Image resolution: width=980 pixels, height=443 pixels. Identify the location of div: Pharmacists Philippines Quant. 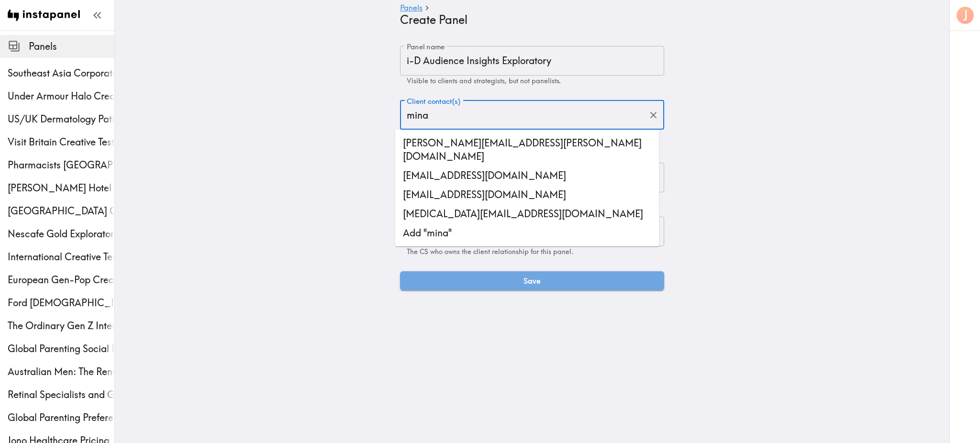
(61, 165).